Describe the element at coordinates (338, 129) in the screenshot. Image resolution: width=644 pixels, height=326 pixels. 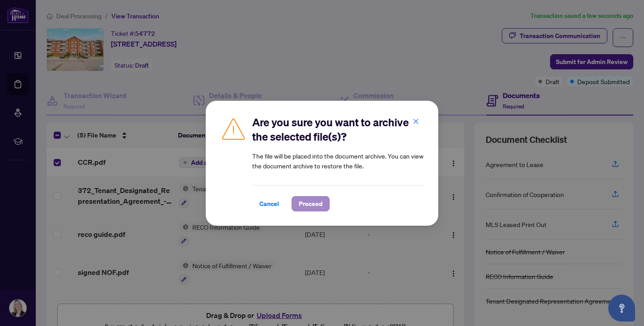
I see `h2: Are you sure you want to archive the selected file(s)?` at that location.